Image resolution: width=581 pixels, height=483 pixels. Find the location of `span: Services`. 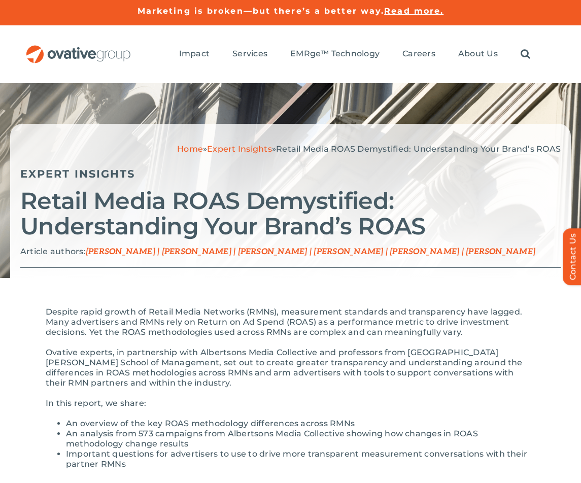

span: Services is located at coordinates (250, 54).